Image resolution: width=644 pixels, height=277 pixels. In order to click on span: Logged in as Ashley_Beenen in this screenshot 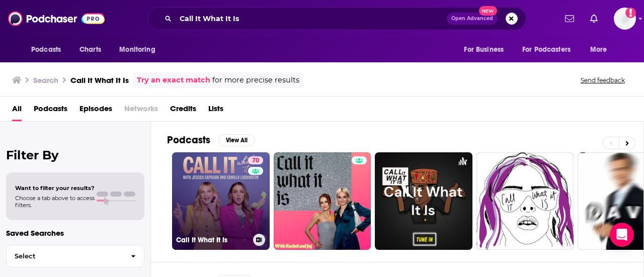, I will do `click(625, 19)`.